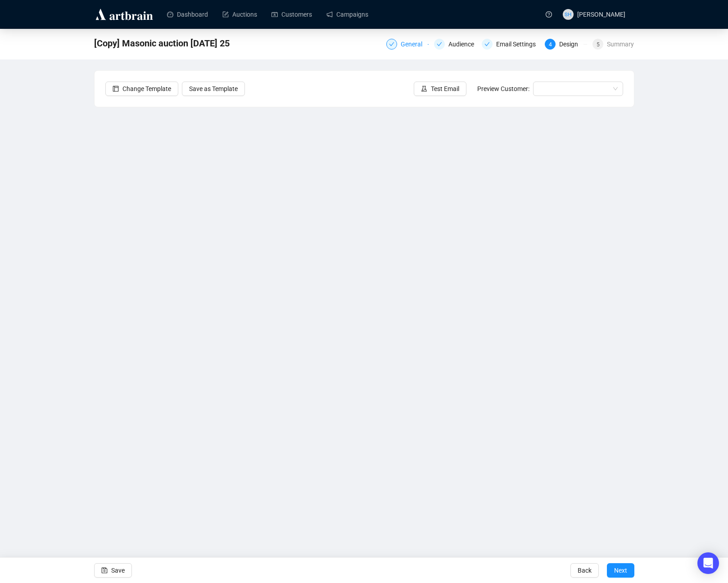 Image resolution: width=728 pixels, height=583 pixels. What do you see at coordinates (240, 15) in the screenshot?
I see `a: Auctions` at bounding box center [240, 15].